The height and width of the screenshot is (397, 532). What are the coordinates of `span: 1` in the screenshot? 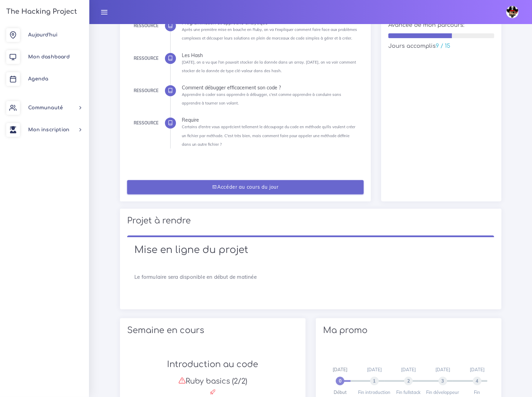 It's located at (374, 381).